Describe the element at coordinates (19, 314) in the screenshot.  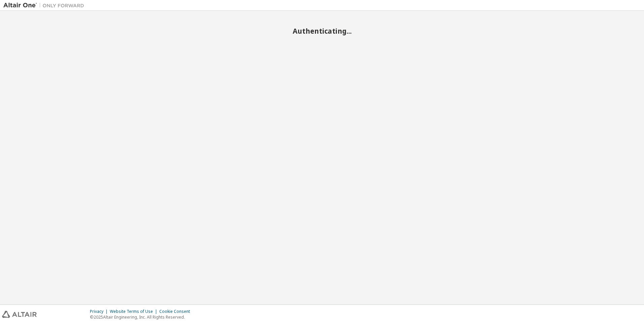
I see `img: altair_logo.svg` at that location.